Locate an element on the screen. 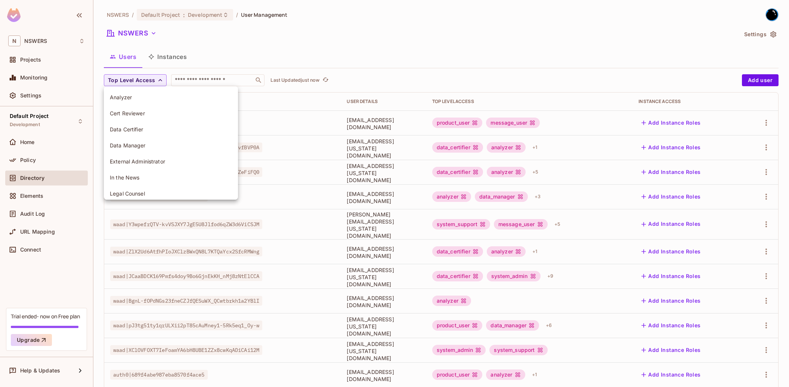 This screenshot has height=387, width=789. span: Data Manager is located at coordinates (171, 145).